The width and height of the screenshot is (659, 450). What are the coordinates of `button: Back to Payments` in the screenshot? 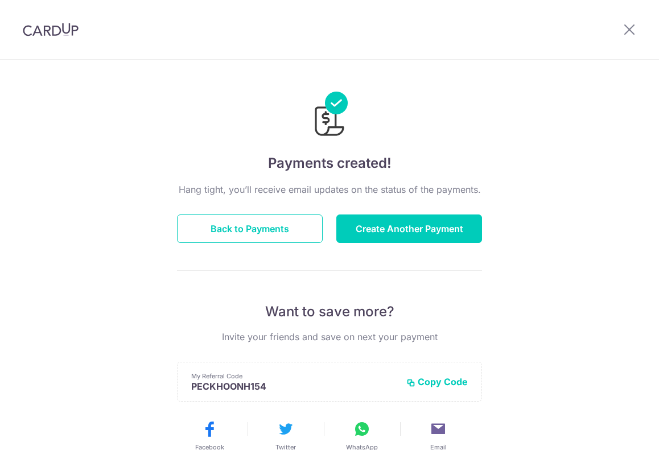 It's located at (250, 229).